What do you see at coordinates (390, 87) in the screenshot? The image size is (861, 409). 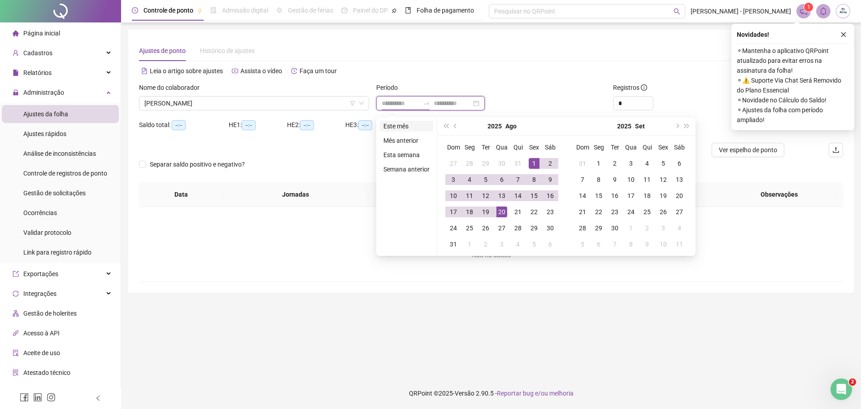 I see `label: Período` at bounding box center [390, 87].